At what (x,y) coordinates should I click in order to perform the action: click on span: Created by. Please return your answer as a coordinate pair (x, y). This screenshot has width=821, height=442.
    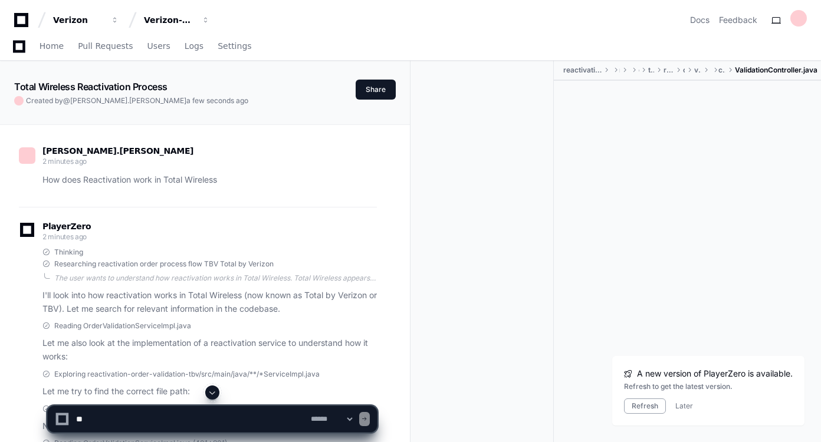
    Looking at the image, I should click on (137, 101).